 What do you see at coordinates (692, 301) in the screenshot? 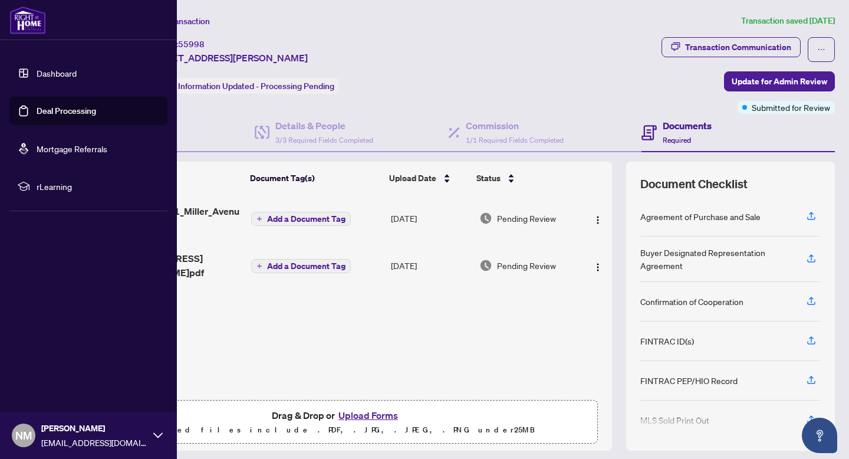
I see `div: Confirmation of Cooperation` at bounding box center [692, 301].